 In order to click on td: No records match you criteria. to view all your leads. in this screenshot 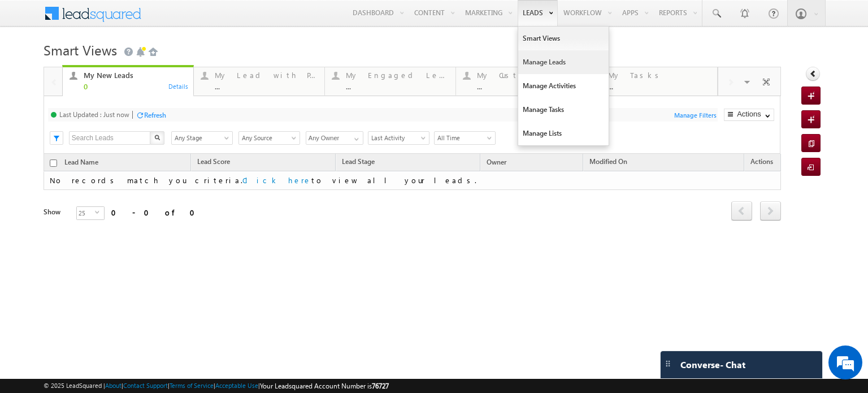, I will do `click(412, 180)`.